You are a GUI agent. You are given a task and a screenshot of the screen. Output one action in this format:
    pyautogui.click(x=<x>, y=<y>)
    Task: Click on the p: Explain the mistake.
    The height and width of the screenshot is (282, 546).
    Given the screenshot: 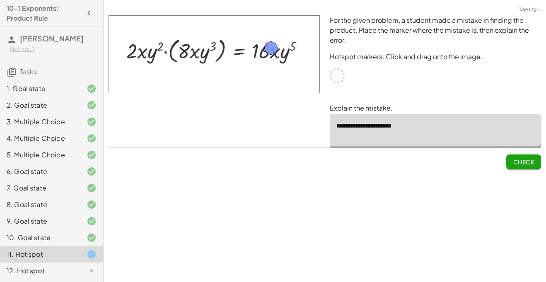 What is the action you would take?
    pyautogui.click(x=436, y=108)
    